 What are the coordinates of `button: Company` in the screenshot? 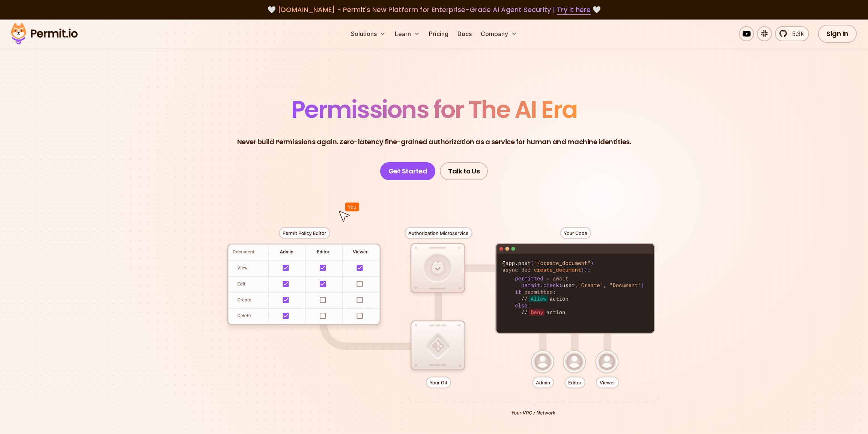 It's located at (499, 34).